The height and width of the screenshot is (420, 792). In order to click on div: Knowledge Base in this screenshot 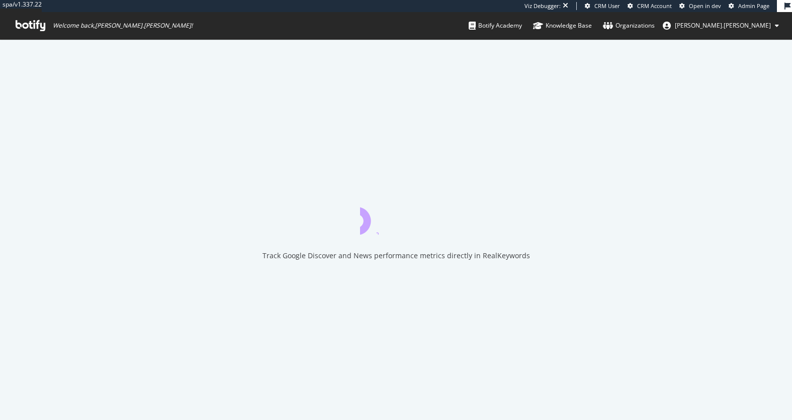, I will do `click(562, 26)`.